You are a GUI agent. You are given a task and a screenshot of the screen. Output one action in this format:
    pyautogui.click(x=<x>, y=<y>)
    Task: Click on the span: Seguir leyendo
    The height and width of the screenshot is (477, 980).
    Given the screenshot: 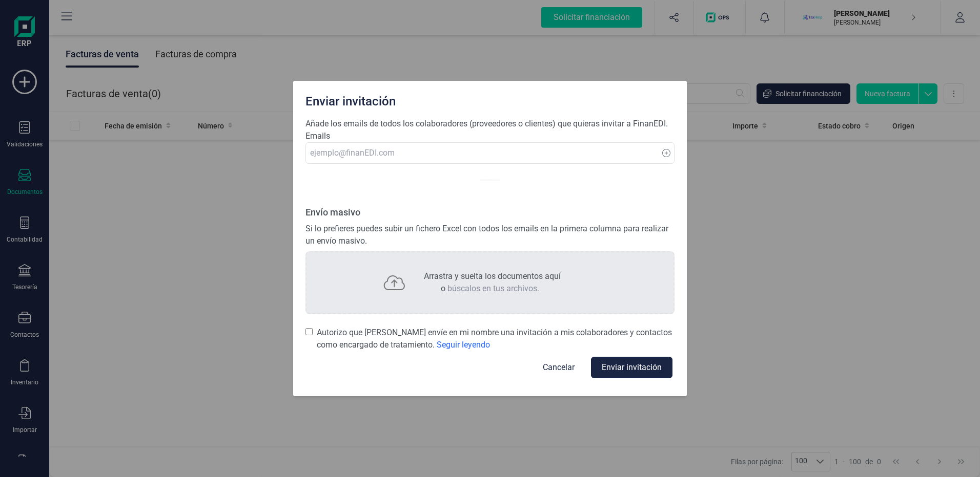 What is the action you would take?
    pyautogui.click(x=464, y=345)
    